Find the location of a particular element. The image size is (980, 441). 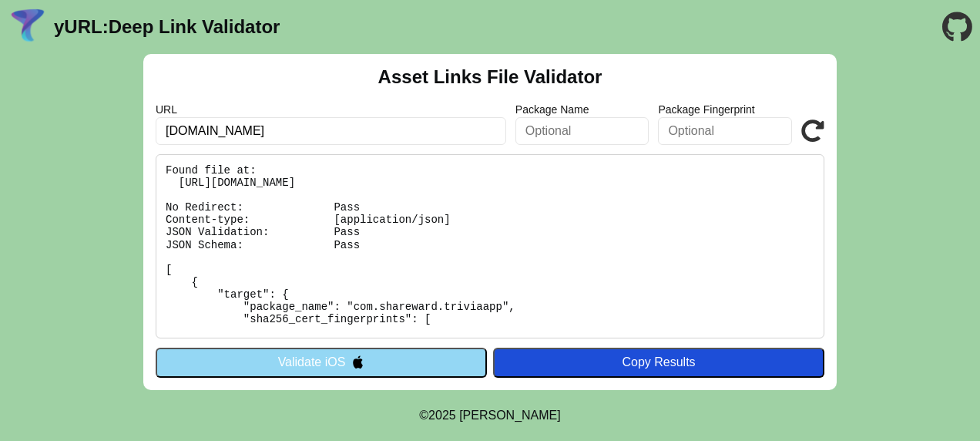

img: yURL Logo is located at coordinates (28, 27).